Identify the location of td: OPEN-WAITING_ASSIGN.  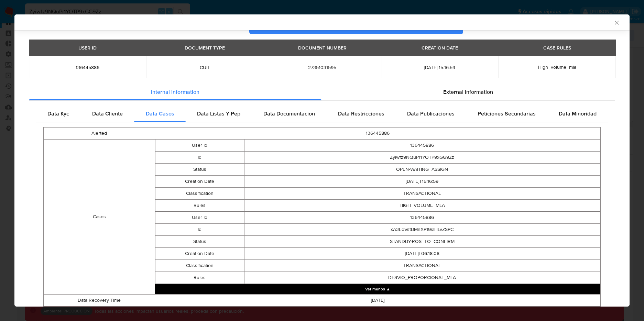
(422, 170).